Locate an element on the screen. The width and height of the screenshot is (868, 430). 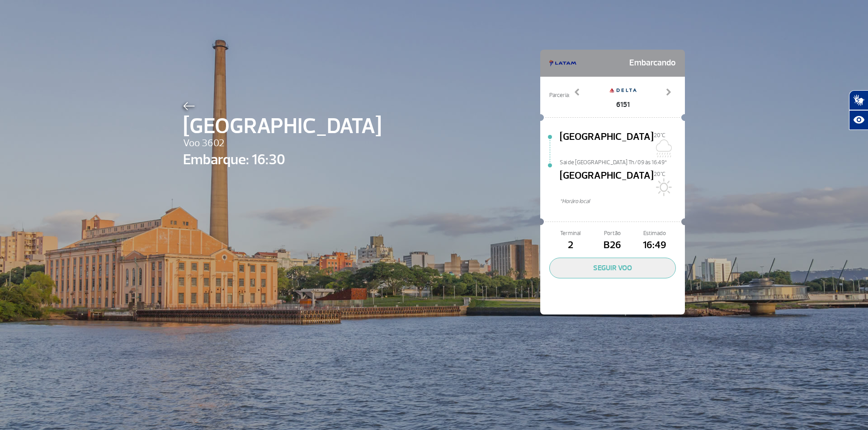
span: Estimado is located at coordinates (655, 233).